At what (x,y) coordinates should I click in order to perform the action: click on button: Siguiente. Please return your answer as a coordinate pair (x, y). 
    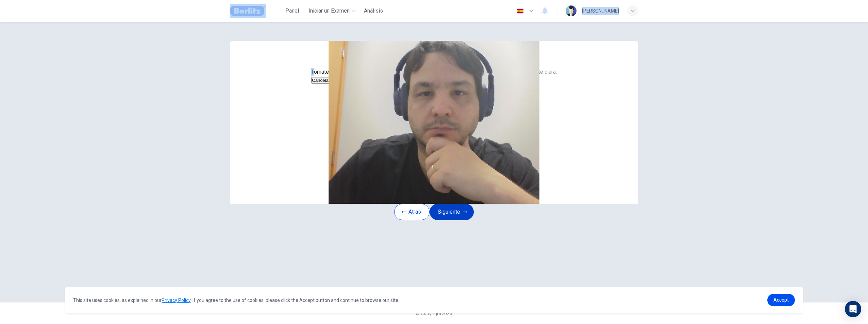
    Looking at the image, I should click on (452, 212).